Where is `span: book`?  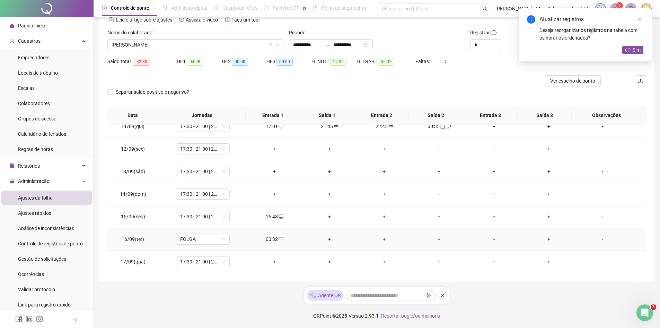 span: book is located at coordinates (315, 8).